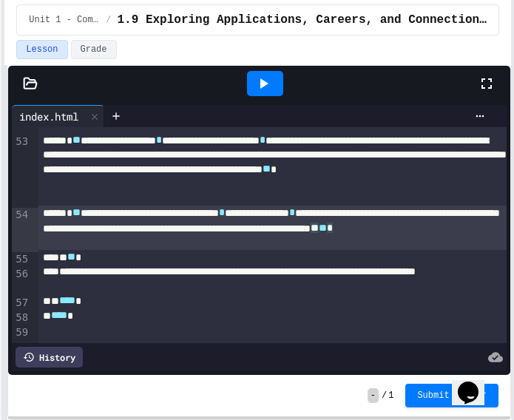 The height and width of the screenshot is (420, 514). What do you see at coordinates (94, 49) in the screenshot?
I see `button: Grade` at bounding box center [94, 49].